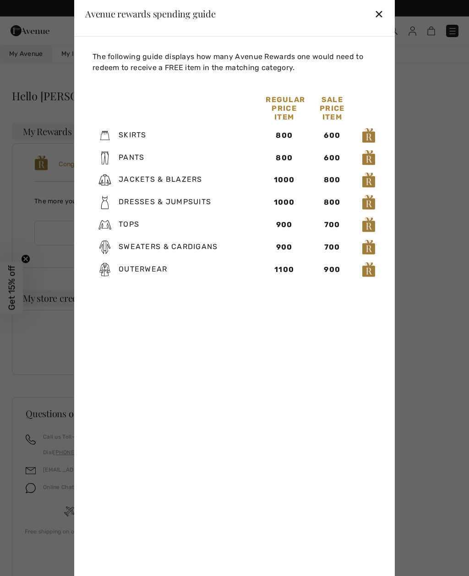  I want to click on span: Skirts, so click(132, 135).